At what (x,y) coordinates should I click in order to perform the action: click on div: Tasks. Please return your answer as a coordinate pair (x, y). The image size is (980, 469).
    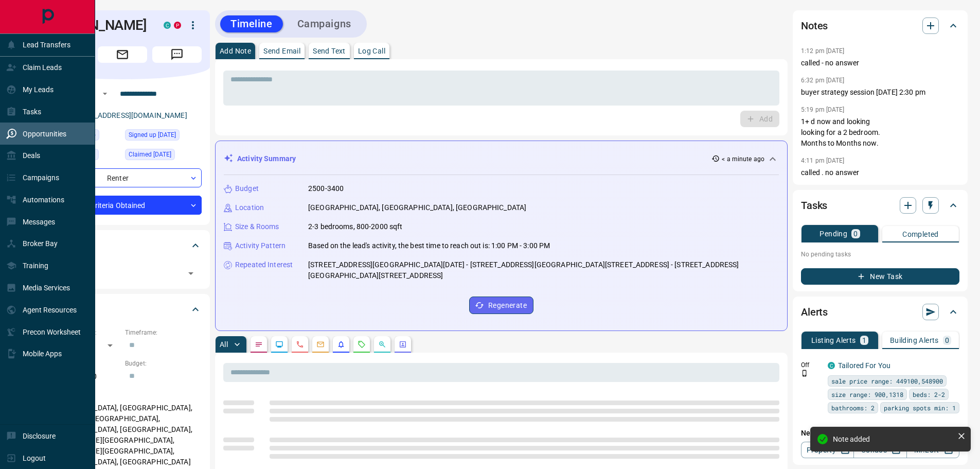
    Looking at the image, I should click on (880, 205).